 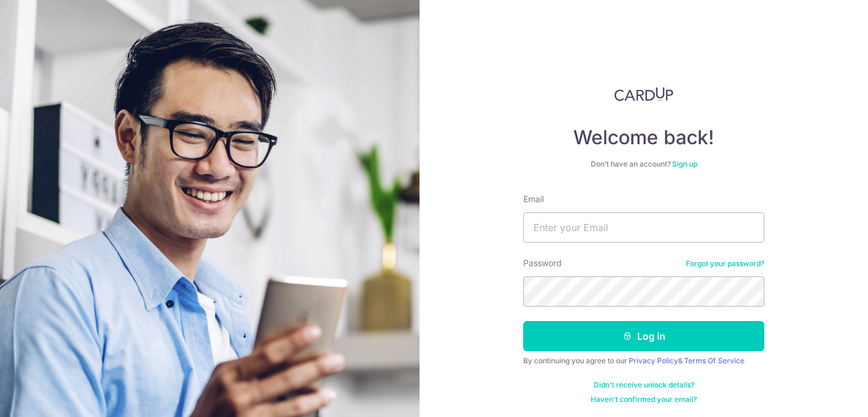 I want to click on img: CardUp Logo, so click(x=644, y=94).